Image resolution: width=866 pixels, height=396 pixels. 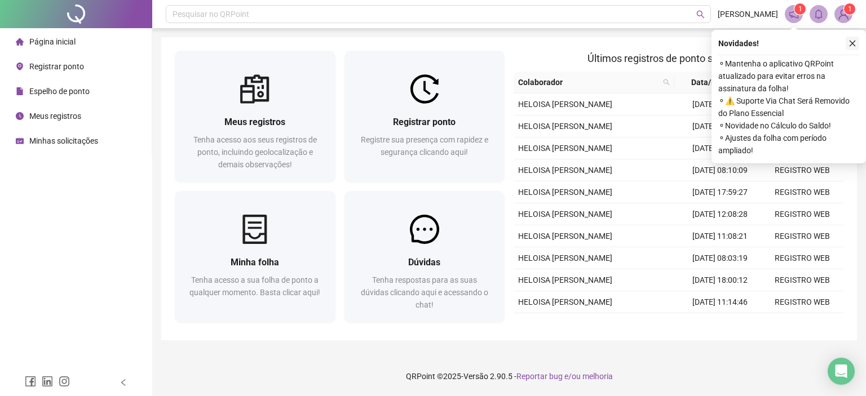 What do you see at coordinates (424, 116) in the screenshot?
I see `a: Registrar pontoRegistre sua presença com rapidez e segurança clicando aqui!` at bounding box center [424, 116].